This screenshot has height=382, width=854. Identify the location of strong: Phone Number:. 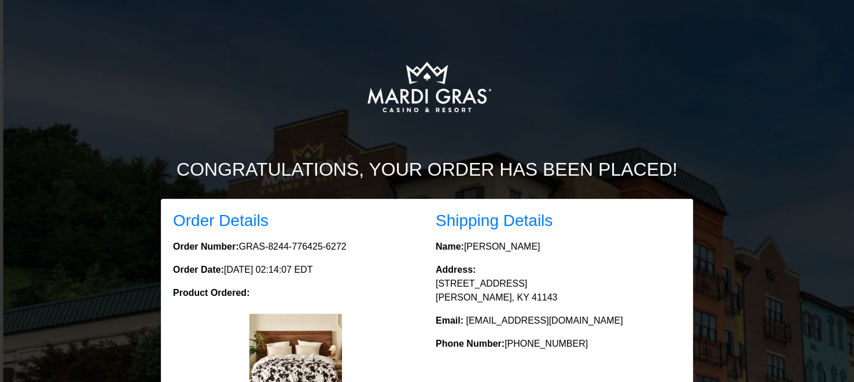
(470, 344).